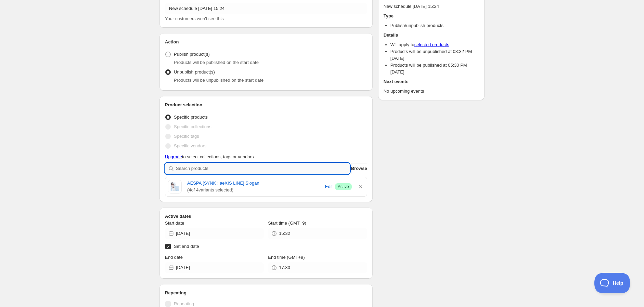 The image size is (644, 307). Describe the element at coordinates (255, 190) in the screenshot. I see `span: ( 4 of 4 variants selected)` at that location.